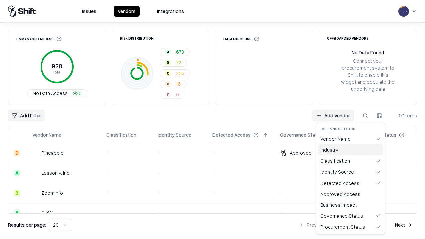 The image size is (425, 239). Describe the element at coordinates (56, 173) in the screenshot. I see `div: Lessonly, Inc.` at that location.